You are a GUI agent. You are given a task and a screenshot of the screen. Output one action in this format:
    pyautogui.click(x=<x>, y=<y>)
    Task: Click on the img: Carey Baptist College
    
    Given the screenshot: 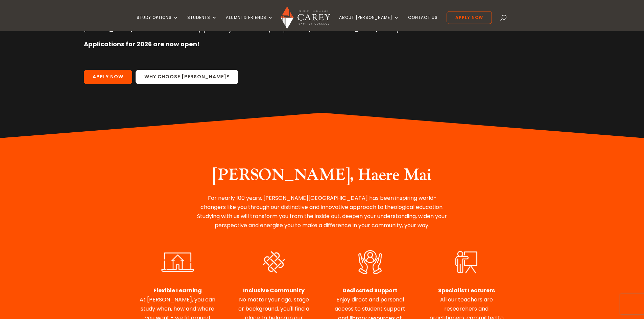 What is the action you would take?
    pyautogui.click(x=305, y=18)
    